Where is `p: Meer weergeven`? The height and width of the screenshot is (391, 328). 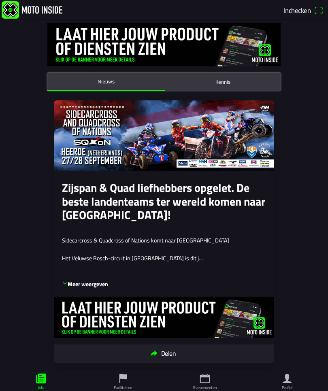
p: Meer weergeven is located at coordinates (85, 284).